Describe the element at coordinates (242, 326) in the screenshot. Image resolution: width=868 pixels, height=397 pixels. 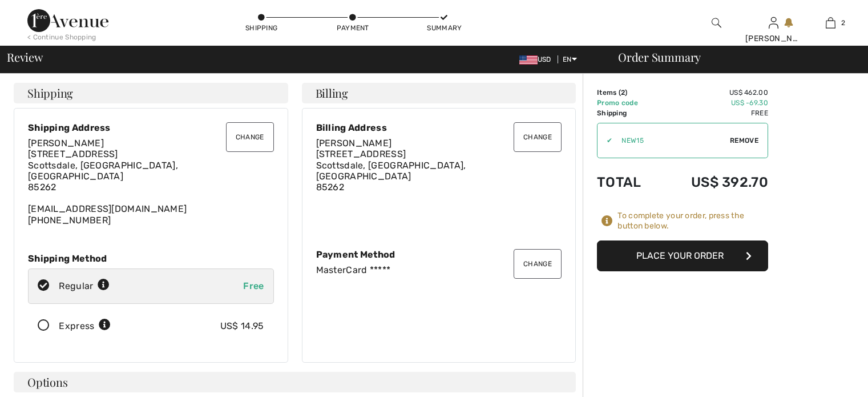
I see `div: US$ 14.95` at that location.